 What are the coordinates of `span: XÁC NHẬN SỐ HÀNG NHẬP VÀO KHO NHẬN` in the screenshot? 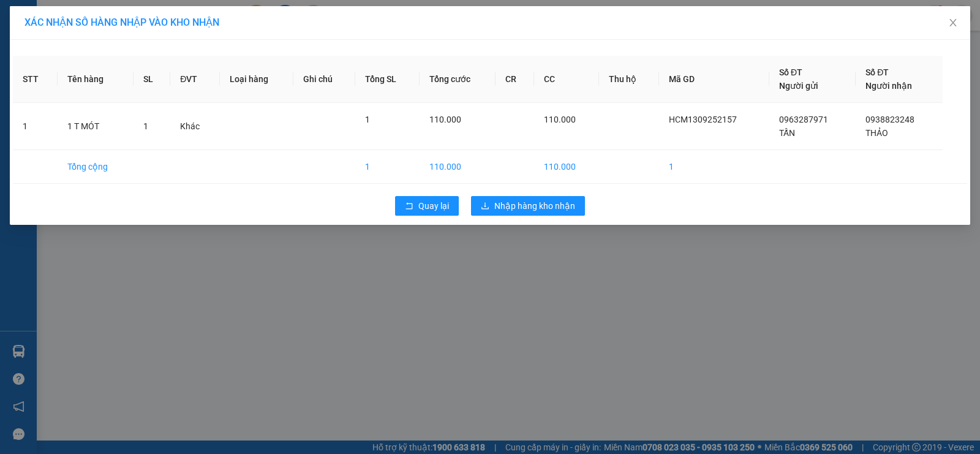 It's located at (122, 22).